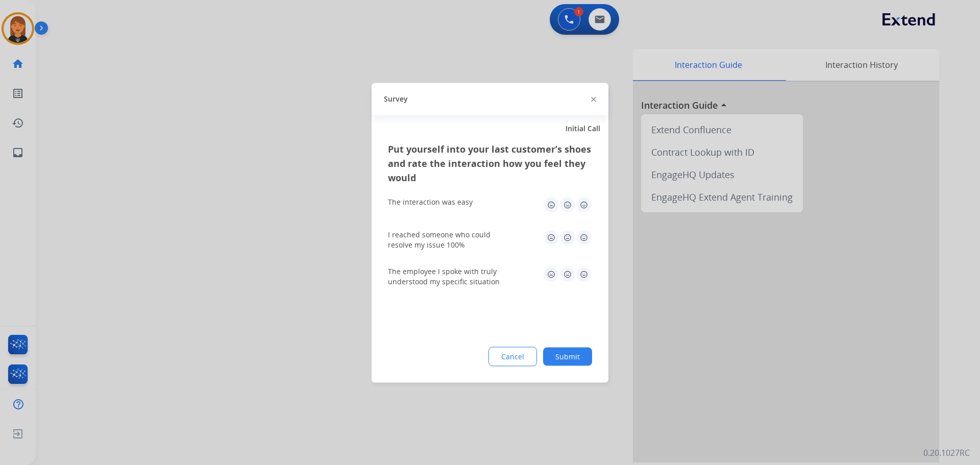 This screenshot has width=980, height=465. What do you see at coordinates (395, 99) in the screenshot?
I see `span: Survey` at bounding box center [395, 99].